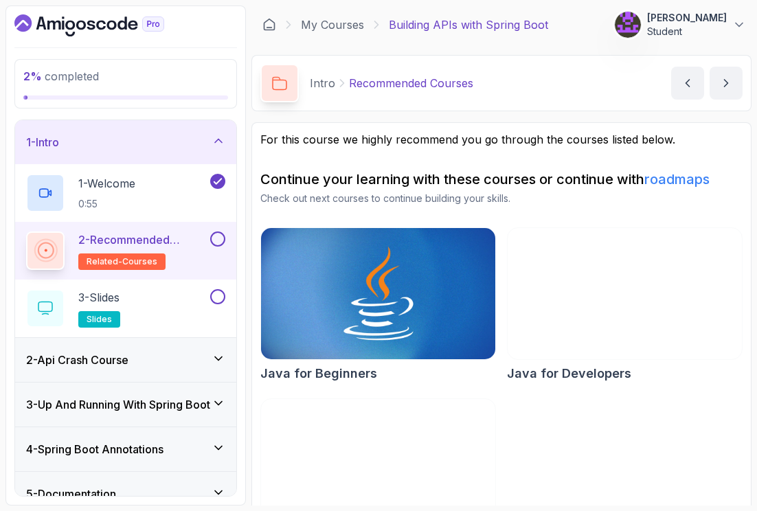 The image size is (757, 511). Describe the element at coordinates (77, 360) in the screenshot. I see `h3: 2 - Api Crash Course` at that location.